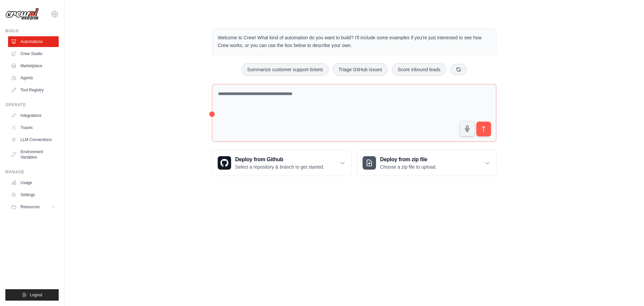 This screenshot has width=644, height=306. Describe the element at coordinates (22, 14) in the screenshot. I see `img: Logo` at that location.